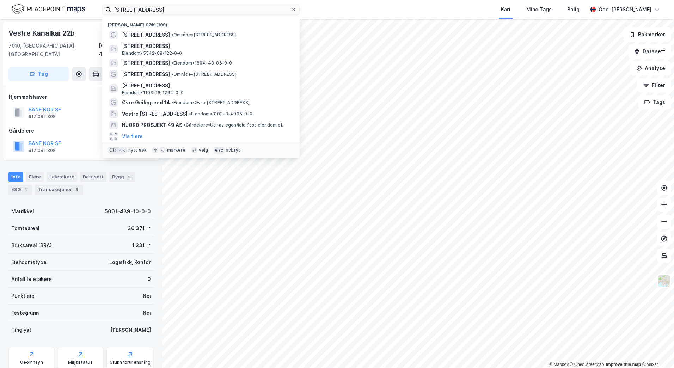 The width and height of the screenshot is (674, 368). What do you see at coordinates (149, 279) in the screenshot?
I see `div: 0` at bounding box center [149, 279].